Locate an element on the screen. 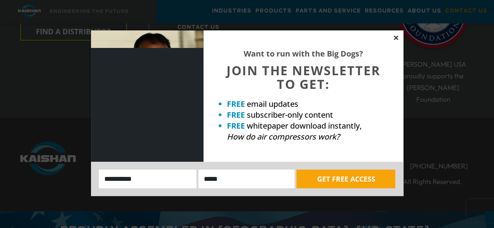  span: email updates is located at coordinates (273, 104).